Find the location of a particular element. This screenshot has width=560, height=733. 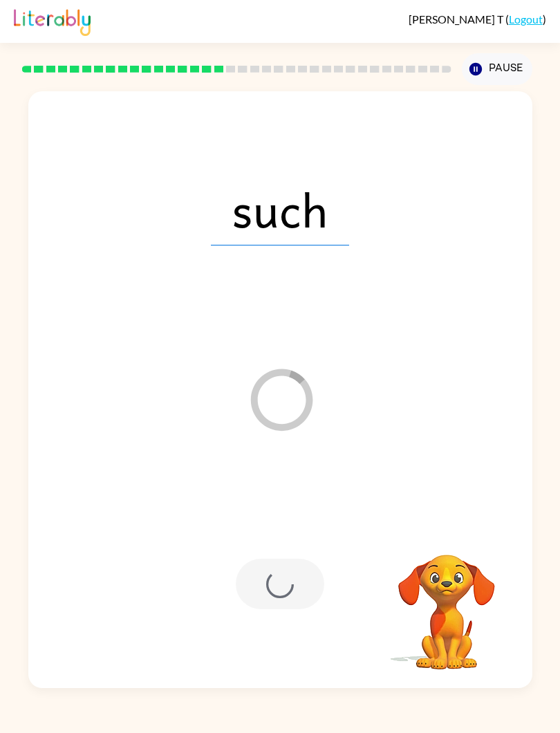

button: Pause is located at coordinates (497, 69).